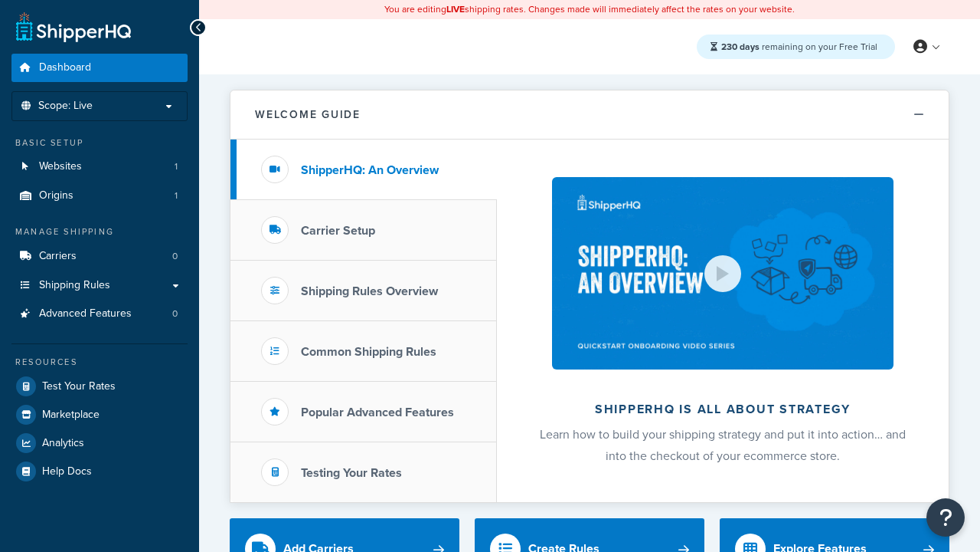  I want to click on a: Analytics, so click(99, 443).